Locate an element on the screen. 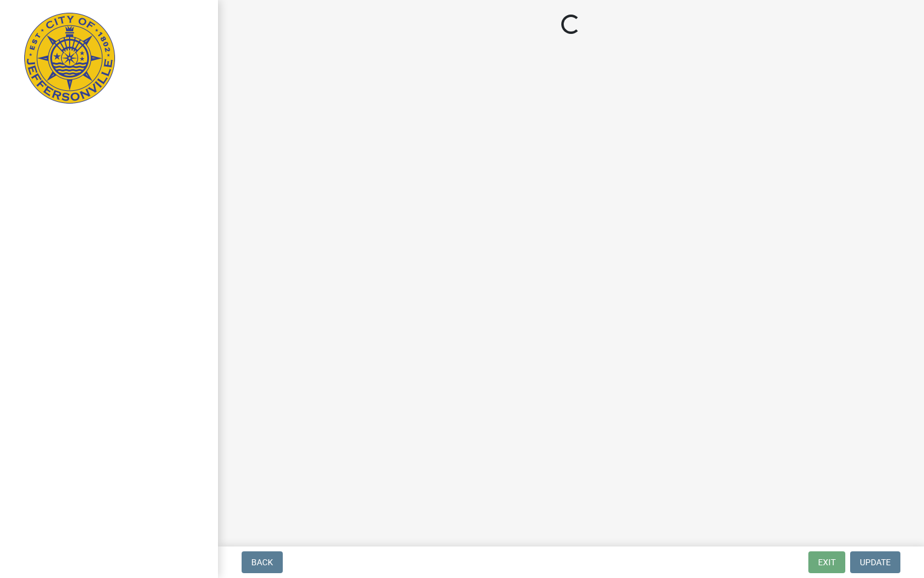 Image resolution: width=924 pixels, height=578 pixels. span: Update is located at coordinates (875, 562).